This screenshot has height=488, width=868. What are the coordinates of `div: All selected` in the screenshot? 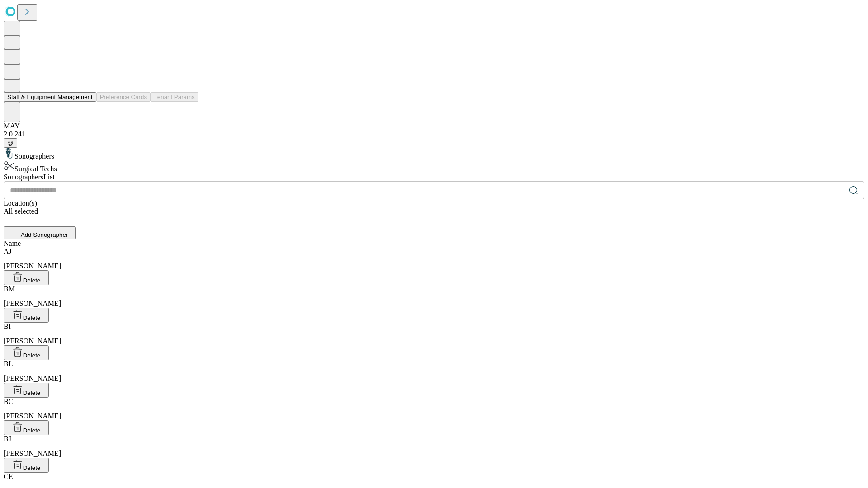 It's located at (434, 211).